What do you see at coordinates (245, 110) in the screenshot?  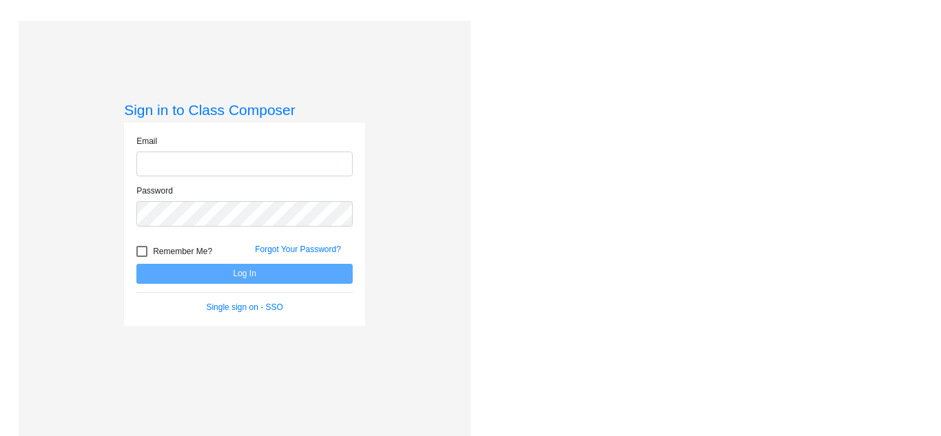 I see `h3: Sign in to Class Composer` at bounding box center [245, 110].